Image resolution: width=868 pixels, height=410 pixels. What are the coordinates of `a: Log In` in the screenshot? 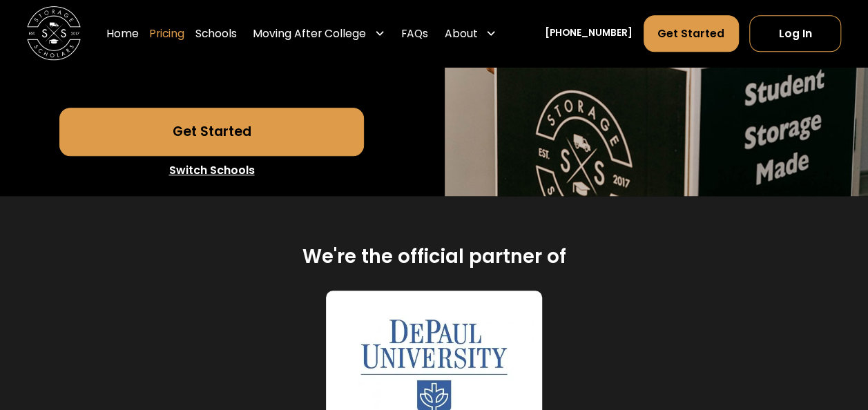 It's located at (795, 33).